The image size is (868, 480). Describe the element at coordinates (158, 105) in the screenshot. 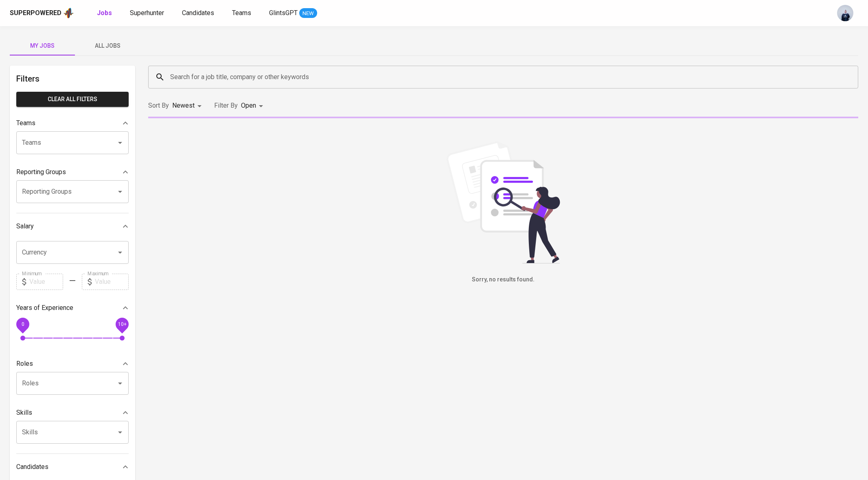

I see `p: Sort By` at that location.